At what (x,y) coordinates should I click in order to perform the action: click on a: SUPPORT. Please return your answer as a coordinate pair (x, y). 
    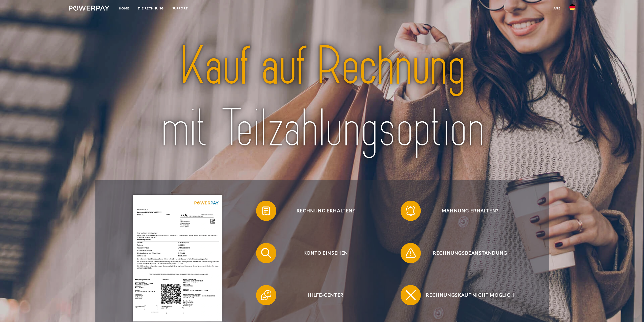
    Looking at the image, I should click on (180, 8).